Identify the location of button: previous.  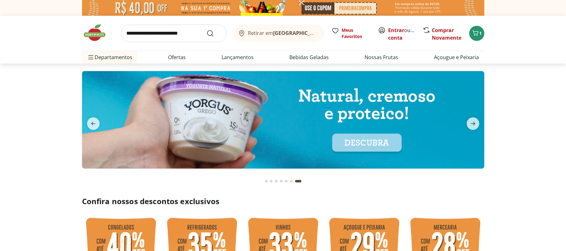
(93, 124).